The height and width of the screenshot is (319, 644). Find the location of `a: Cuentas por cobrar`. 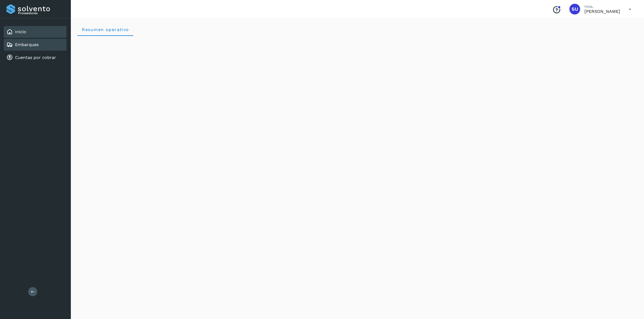

a: Cuentas por cobrar is located at coordinates (35, 57).